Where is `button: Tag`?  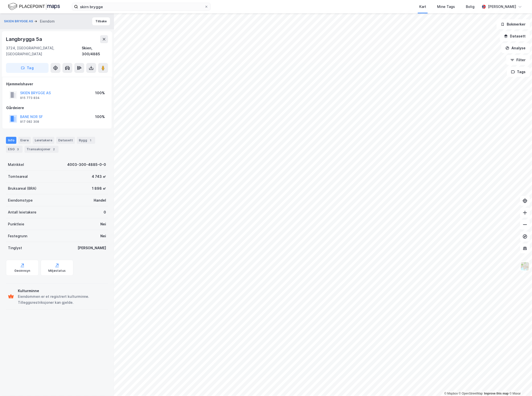
button: Tag is located at coordinates (27, 68).